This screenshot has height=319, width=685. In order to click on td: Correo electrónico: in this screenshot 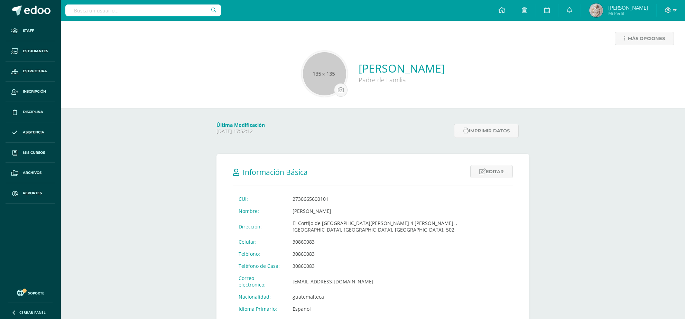, I will do `click(260, 282)`.